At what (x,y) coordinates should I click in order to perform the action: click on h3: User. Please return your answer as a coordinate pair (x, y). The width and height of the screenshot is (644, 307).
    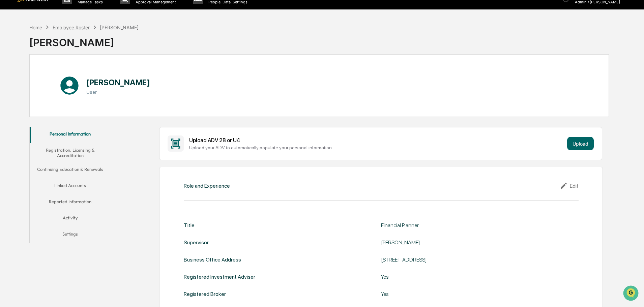
    Looking at the image, I should click on (118, 92).